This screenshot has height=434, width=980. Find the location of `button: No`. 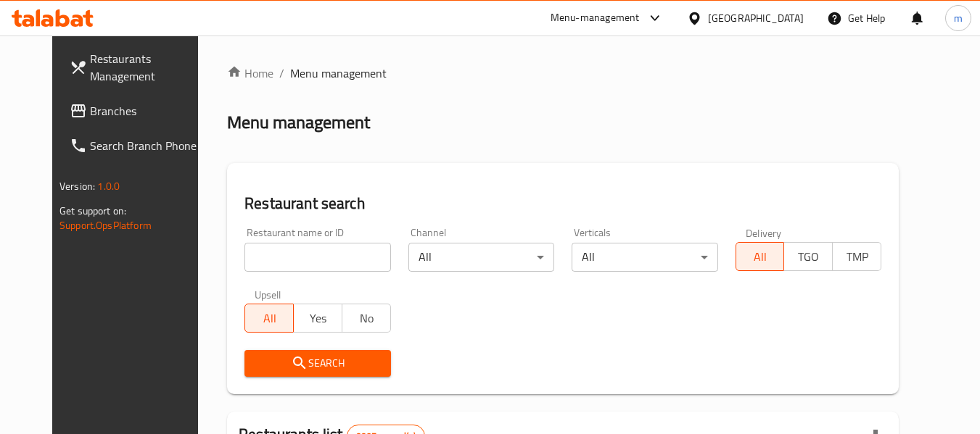

button: No is located at coordinates (366, 318).